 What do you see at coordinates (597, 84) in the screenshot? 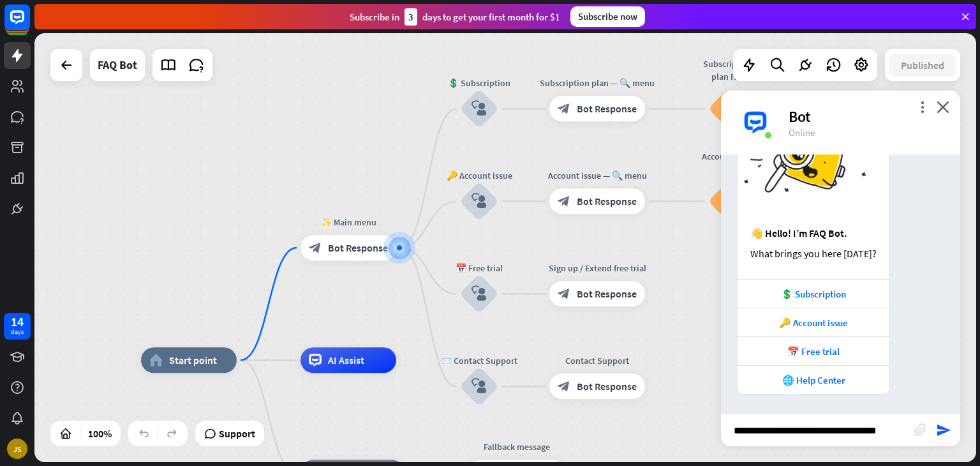
I see `div: Subscription plan — 🔍 menu` at bounding box center [597, 84].